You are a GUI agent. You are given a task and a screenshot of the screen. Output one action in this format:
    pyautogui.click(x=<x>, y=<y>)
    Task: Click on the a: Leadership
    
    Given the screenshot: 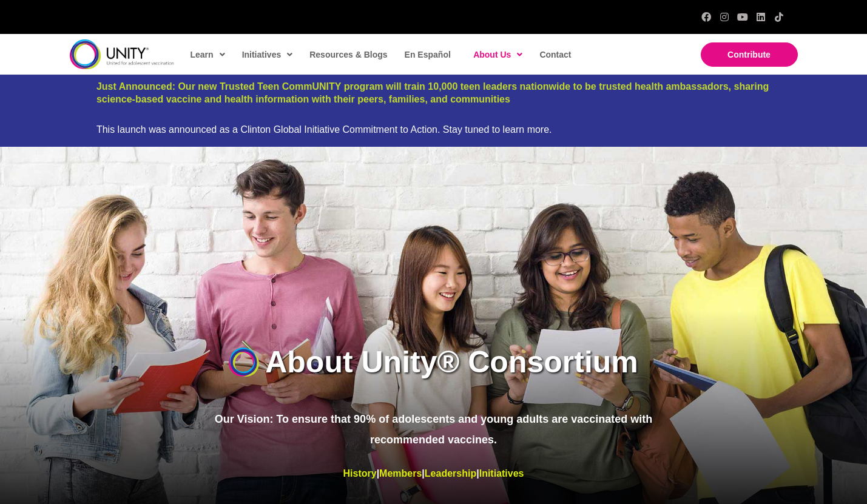 What is the action you would take?
    pyautogui.click(x=450, y=473)
    